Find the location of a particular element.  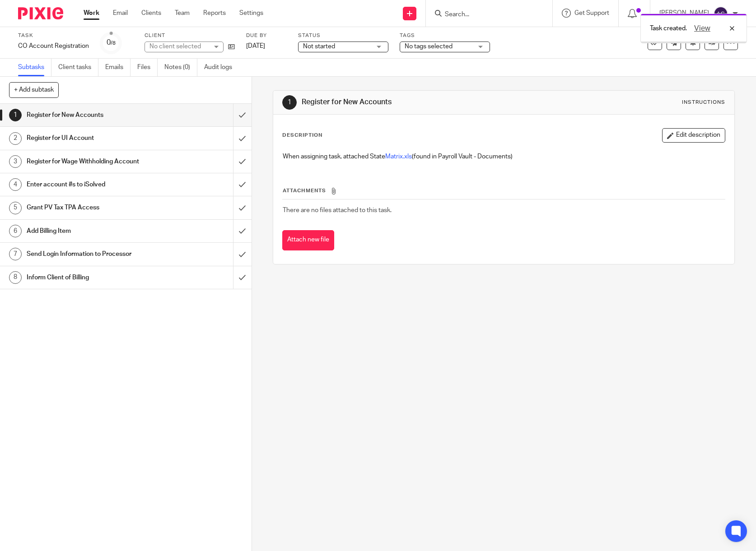

h1: Inform Client of Billing is located at coordinates (93, 278).